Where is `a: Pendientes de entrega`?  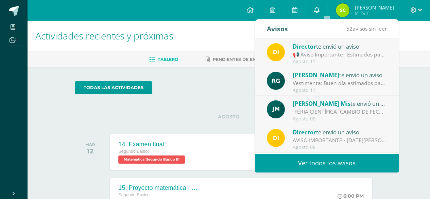
a: Pendientes de entrega is located at coordinates (238, 59).